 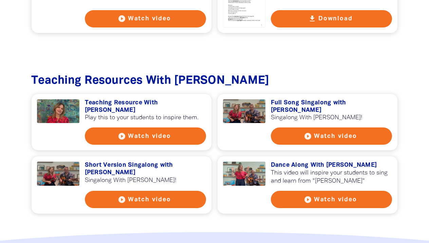 I want to click on button: get_app Download, so click(x=331, y=19).